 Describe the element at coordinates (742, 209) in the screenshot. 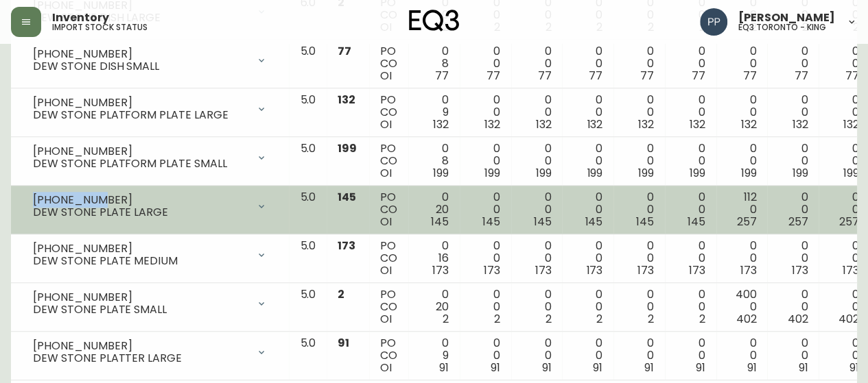

I see `div: 112 0` at that location.